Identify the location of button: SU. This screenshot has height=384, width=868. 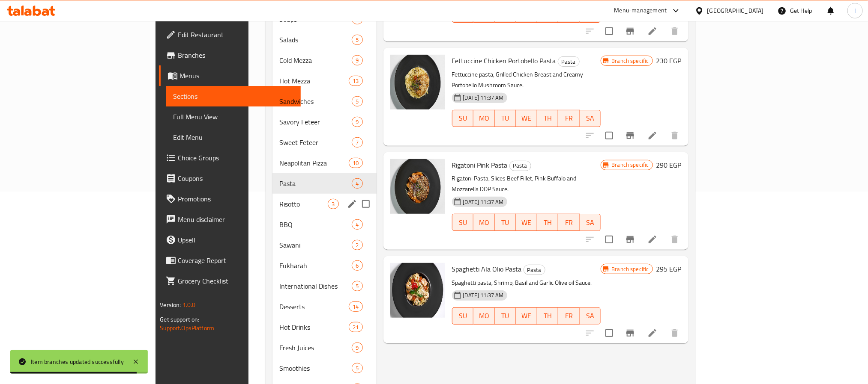
(463, 222).